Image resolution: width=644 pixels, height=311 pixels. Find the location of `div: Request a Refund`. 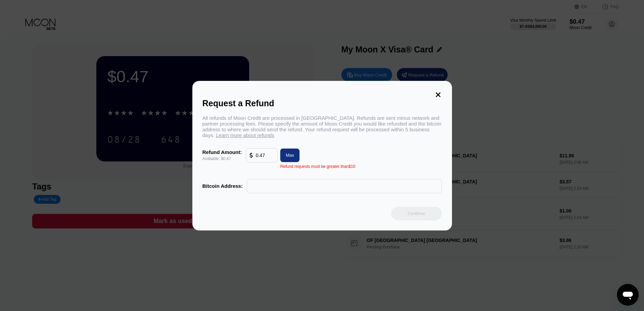

div: Request a Refund is located at coordinates (322, 103).